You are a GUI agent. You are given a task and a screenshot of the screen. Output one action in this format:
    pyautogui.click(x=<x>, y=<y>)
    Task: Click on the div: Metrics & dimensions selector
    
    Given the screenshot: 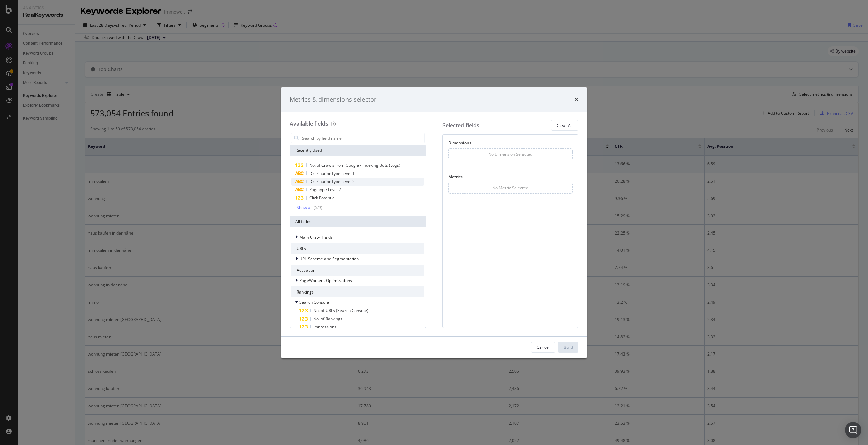 What is the action you would take?
    pyautogui.click(x=333, y=99)
    